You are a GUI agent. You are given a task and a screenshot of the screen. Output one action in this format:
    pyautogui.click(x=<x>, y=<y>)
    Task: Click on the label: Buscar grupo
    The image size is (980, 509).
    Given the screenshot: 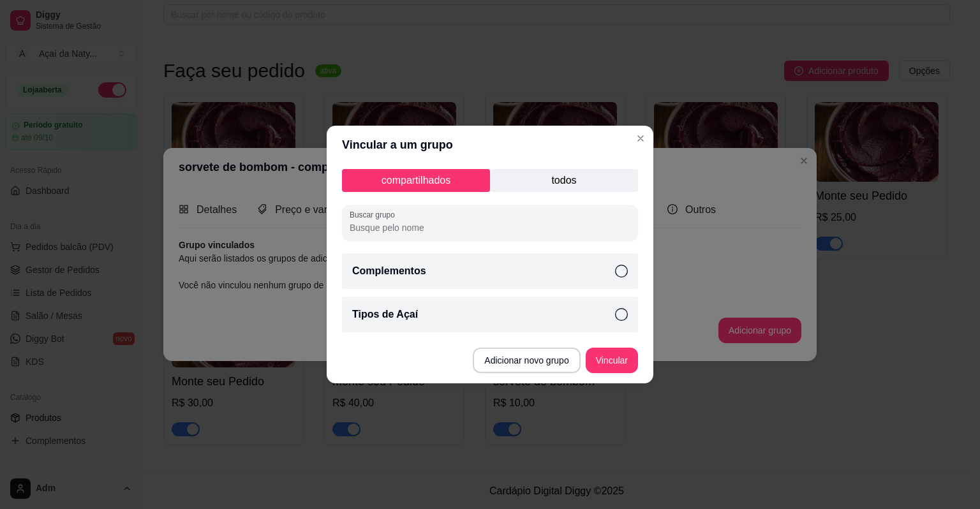 What is the action you would take?
    pyautogui.click(x=374, y=214)
    